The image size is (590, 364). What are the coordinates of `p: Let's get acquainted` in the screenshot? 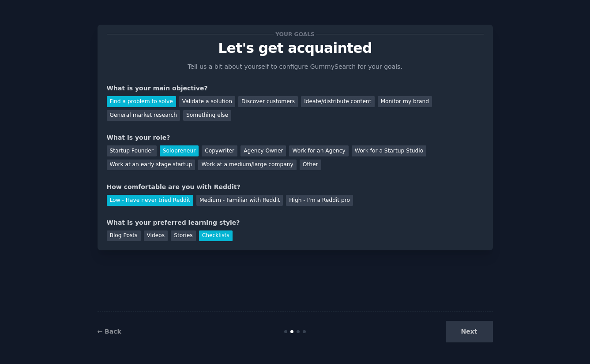 It's located at (295, 48).